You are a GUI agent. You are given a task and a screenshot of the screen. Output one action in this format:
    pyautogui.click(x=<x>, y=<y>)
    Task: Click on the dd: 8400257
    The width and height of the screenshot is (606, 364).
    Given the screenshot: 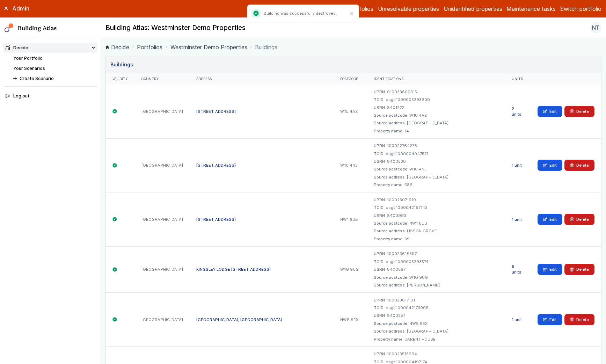 What is the action you would take?
    pyautogui.click(x=396, y=315)
    